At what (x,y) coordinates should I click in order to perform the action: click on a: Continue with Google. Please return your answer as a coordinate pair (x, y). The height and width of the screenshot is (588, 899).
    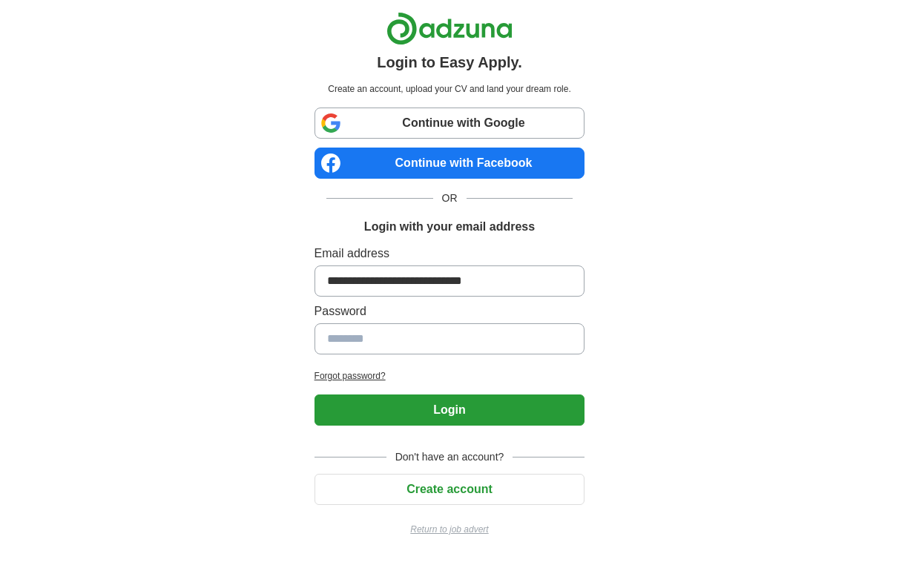
    Looking at the image, I should click on (450, 123).